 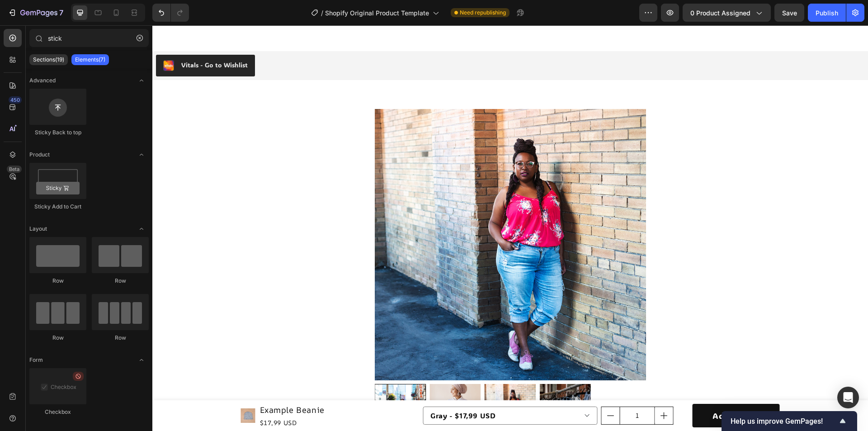 What do you see at coordinates (38, 229) in the screenshot?
I see `span: Layout` at bounding box center [38, 229].